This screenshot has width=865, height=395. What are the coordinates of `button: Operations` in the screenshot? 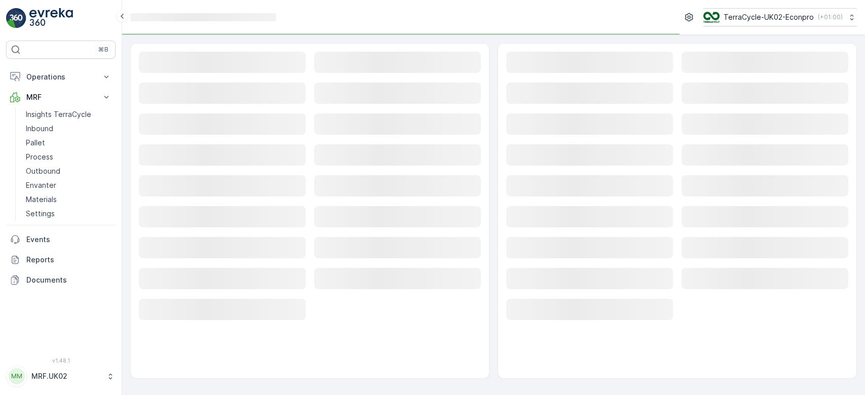 It's located at (61, 77).